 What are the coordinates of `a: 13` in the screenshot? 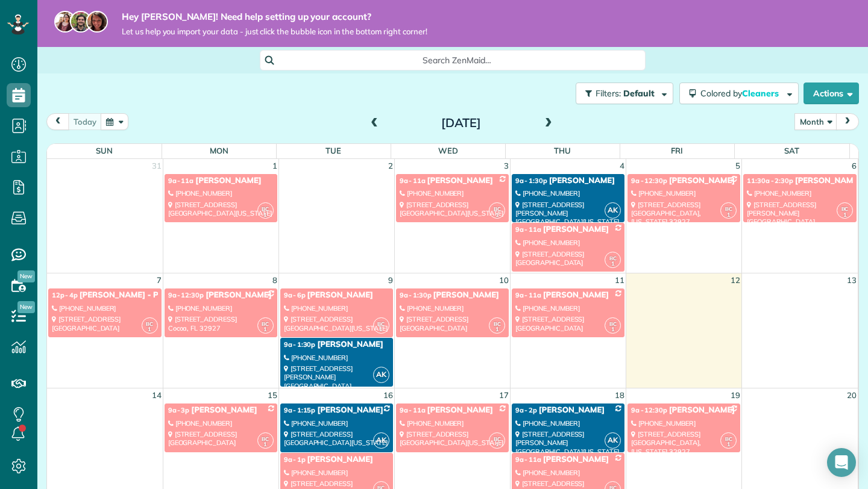 It's located at (851, 280).